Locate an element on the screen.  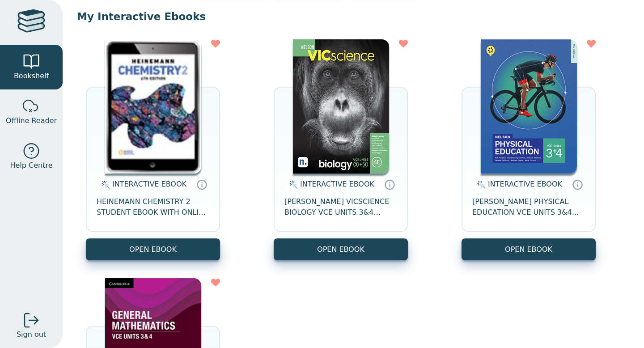
img: 0a629092-725e-4f40-8030-eb320a91c761.png is located at coordinates (529, 106).